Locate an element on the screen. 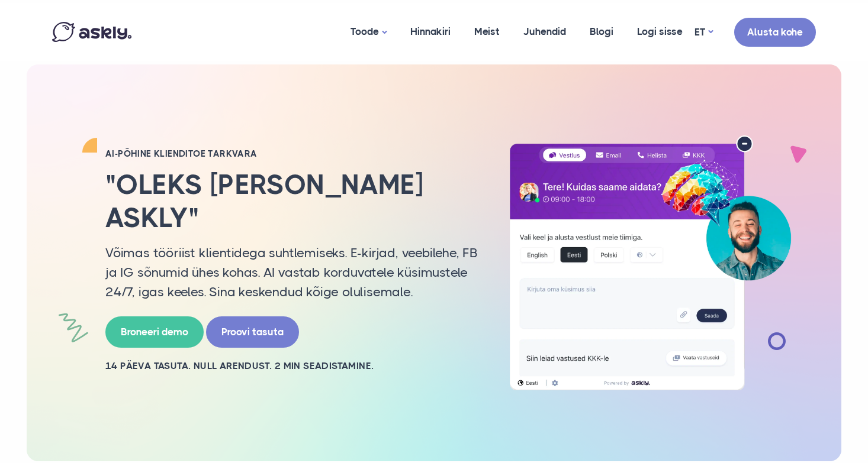  h2: AI-PÕHINE KLIENDITOE TARKVARA is located at coordinates (292, 154).